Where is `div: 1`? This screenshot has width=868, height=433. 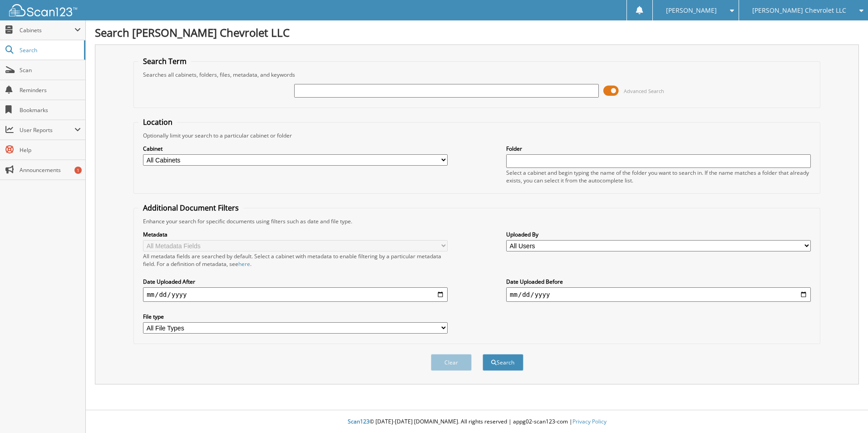 div: 1 is located at coordinates (78, 170).